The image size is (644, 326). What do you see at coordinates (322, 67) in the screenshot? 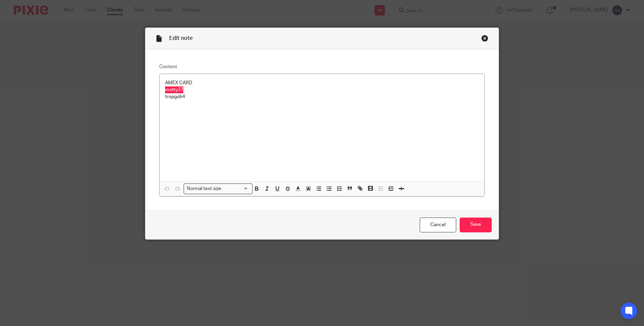
I see `label: Content` at bounding box center [322, 67].